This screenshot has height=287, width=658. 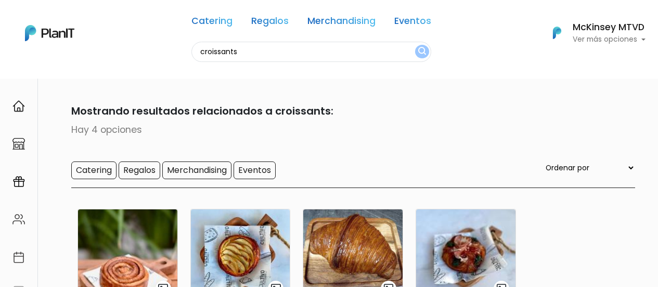 What do you see at coordinates (139, 170) in the screenshot?
I see `input: Regalos` at bounding box center [139, 170].